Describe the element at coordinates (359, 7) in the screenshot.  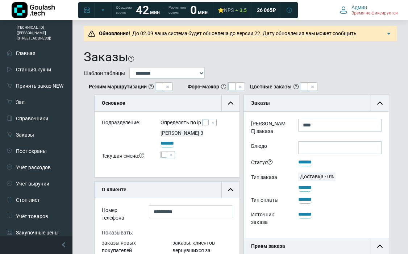
I see `span: Админ` at that location.